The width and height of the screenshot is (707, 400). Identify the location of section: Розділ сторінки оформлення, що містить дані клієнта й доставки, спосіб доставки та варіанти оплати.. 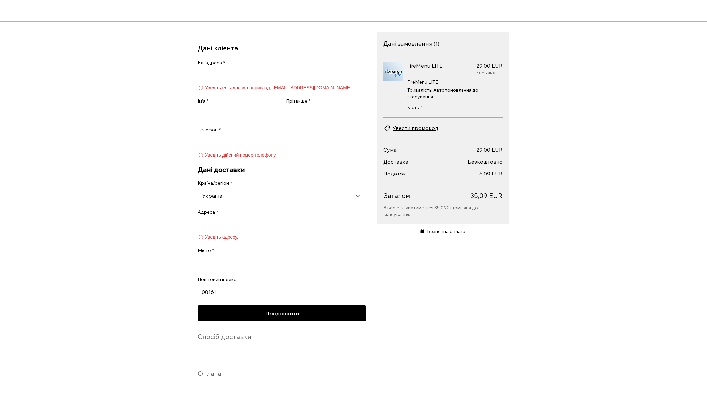
(282, 211).